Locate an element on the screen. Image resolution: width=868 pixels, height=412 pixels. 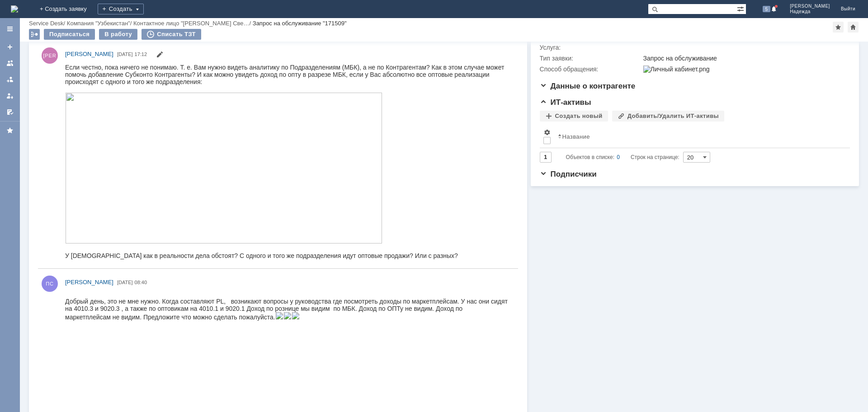
i: Строк на странице: is located at coordinates (622, 158).